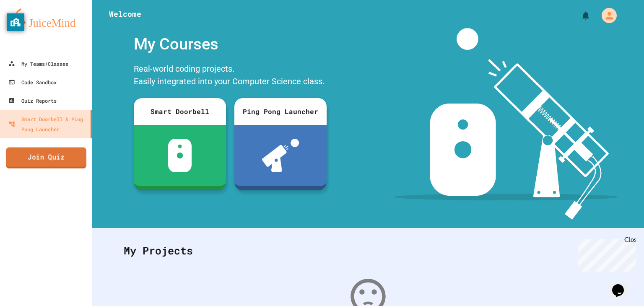 Image resolution: width=644 pixels, height=306 pixels. Describe the element at coordinates (46, 19) in the screenshot. I see `img: logo-orange.svg` at that location.